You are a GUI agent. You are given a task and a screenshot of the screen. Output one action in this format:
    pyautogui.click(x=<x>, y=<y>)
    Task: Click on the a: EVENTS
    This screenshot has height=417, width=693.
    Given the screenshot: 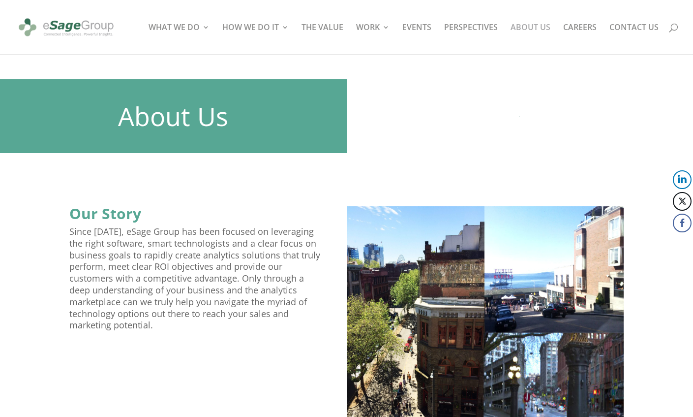 What is the action you would take?
    pyautogui.click(x=417, y=39)
    